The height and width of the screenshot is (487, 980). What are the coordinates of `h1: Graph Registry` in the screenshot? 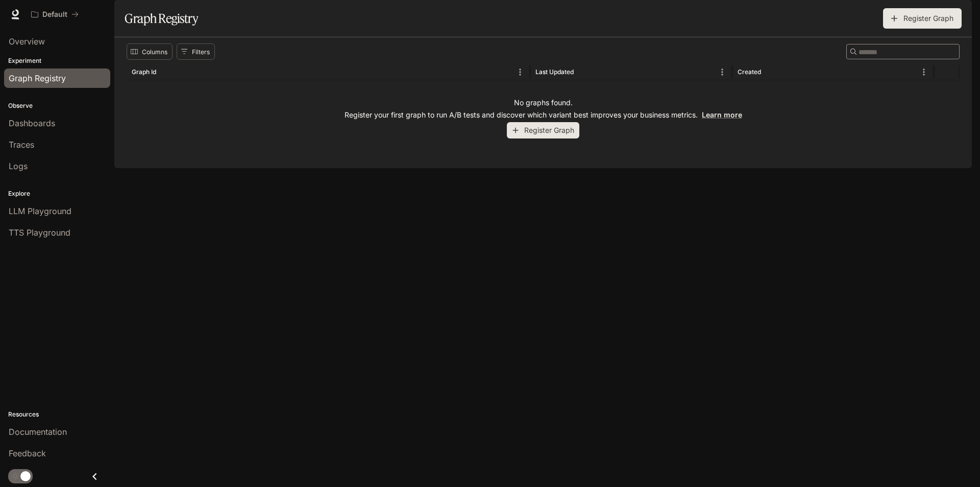 It's located at (161, 18).